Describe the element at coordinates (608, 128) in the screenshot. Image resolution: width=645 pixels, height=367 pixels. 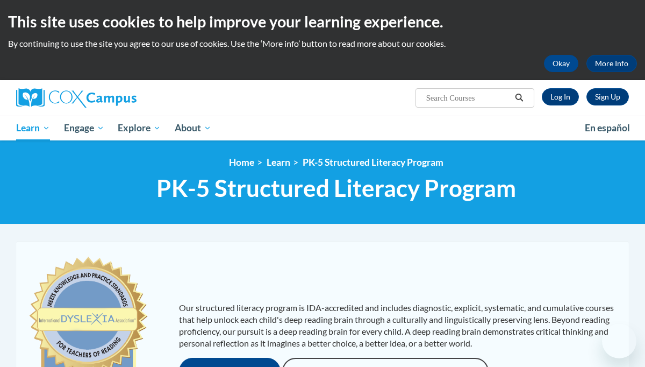
I see `a: En español` at that location.